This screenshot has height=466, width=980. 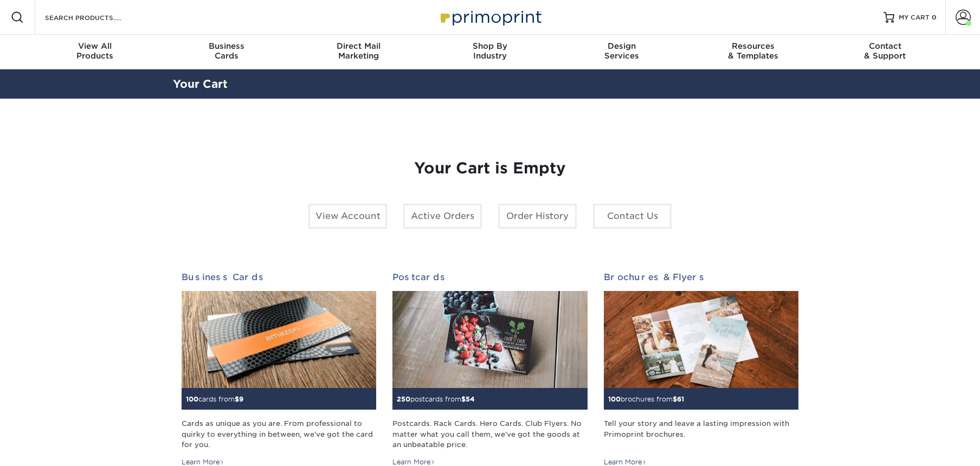 I want to click on h2: Business Cards, so click(x=279, y=277).